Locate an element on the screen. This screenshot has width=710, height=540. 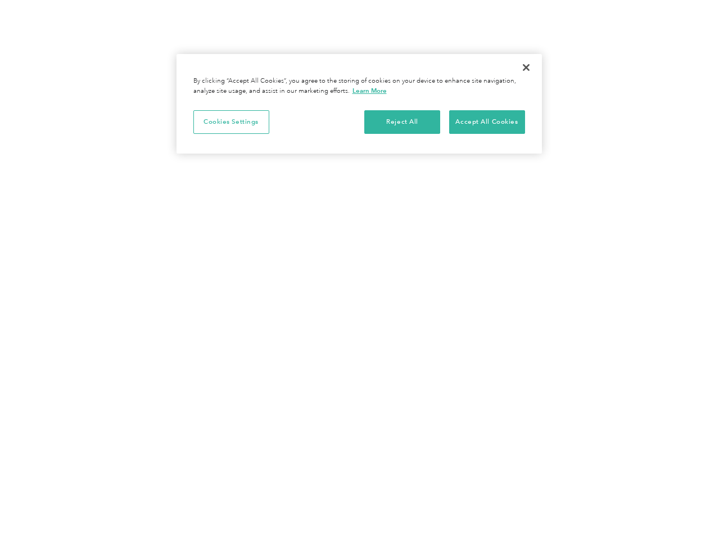
div: Privacy is located at coordinates (359, 103).